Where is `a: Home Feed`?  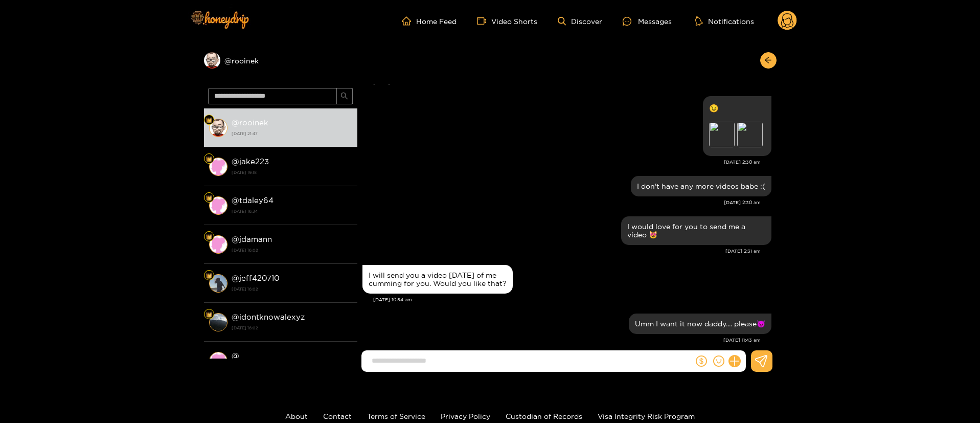
a: Home Feed is located at coordinates (429, 21).